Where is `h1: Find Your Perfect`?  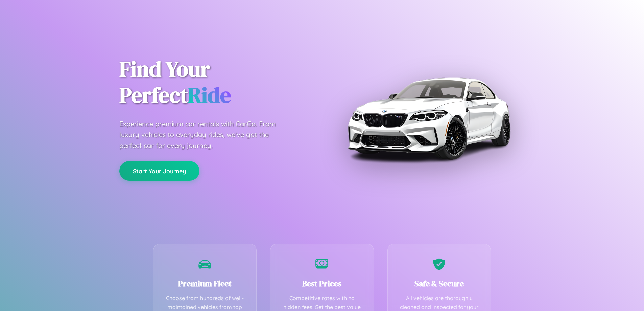
h1: Find Your Perfect is located at coordinates (216, 82).